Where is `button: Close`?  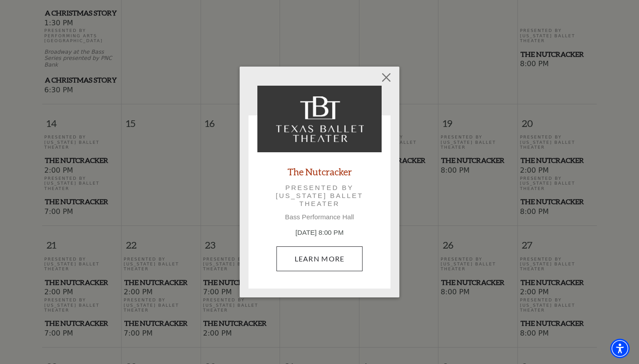
button: Close is located at coordinates (387, 77).